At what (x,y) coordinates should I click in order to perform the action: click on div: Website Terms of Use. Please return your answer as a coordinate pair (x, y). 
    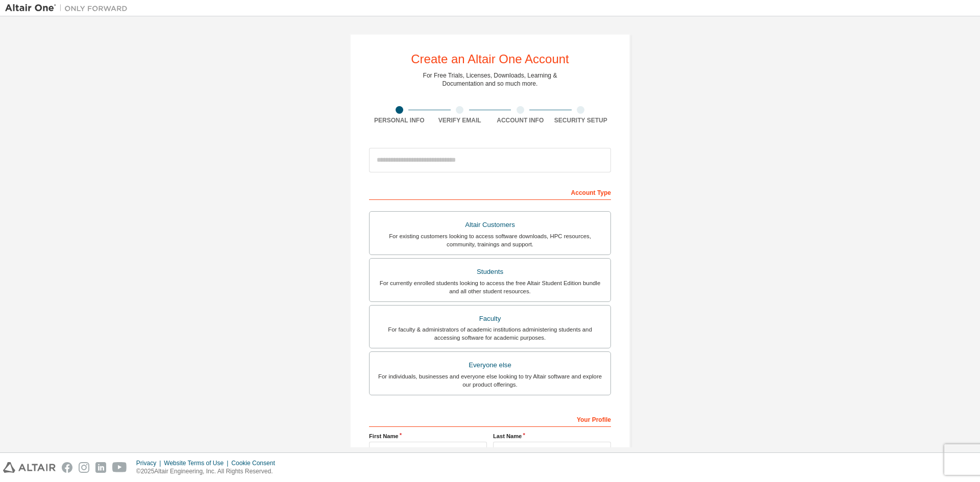
    Looking at the image, I should click on (197, 463).